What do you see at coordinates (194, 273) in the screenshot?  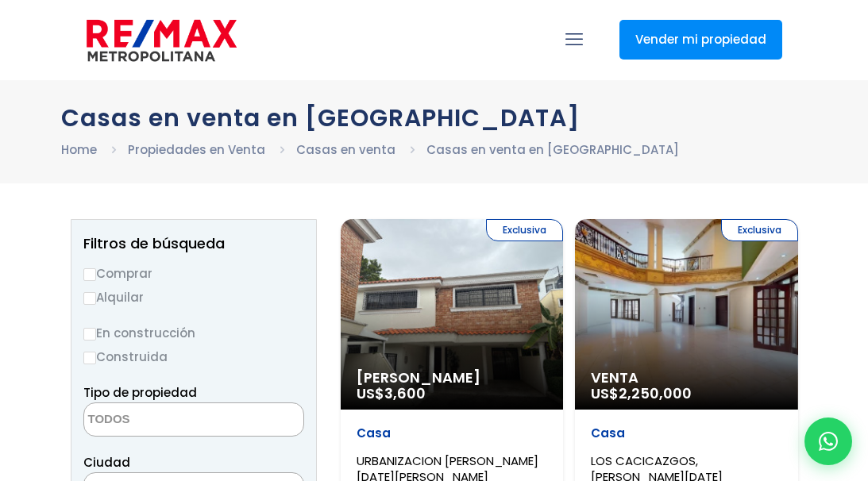 I see `label: Comprar` at bounding box center [194, 273].